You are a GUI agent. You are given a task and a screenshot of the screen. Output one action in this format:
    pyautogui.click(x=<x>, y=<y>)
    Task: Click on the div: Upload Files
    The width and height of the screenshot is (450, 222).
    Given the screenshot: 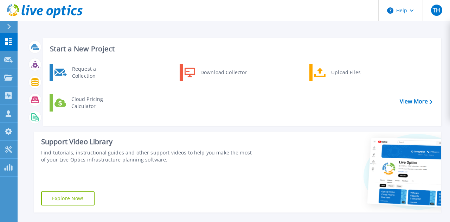 What is the action you would take?
    pyautogui.click(x=353, y=72)
    